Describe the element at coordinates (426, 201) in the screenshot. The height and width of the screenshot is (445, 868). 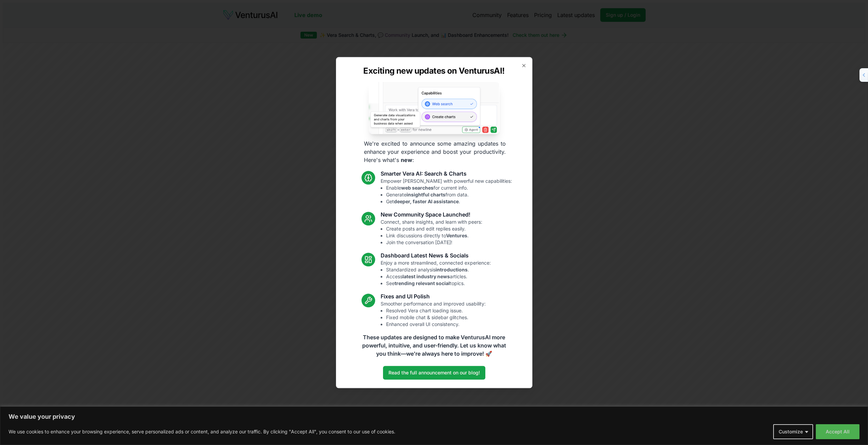
I see `strong: deeper, faster AI assistance` at that location.